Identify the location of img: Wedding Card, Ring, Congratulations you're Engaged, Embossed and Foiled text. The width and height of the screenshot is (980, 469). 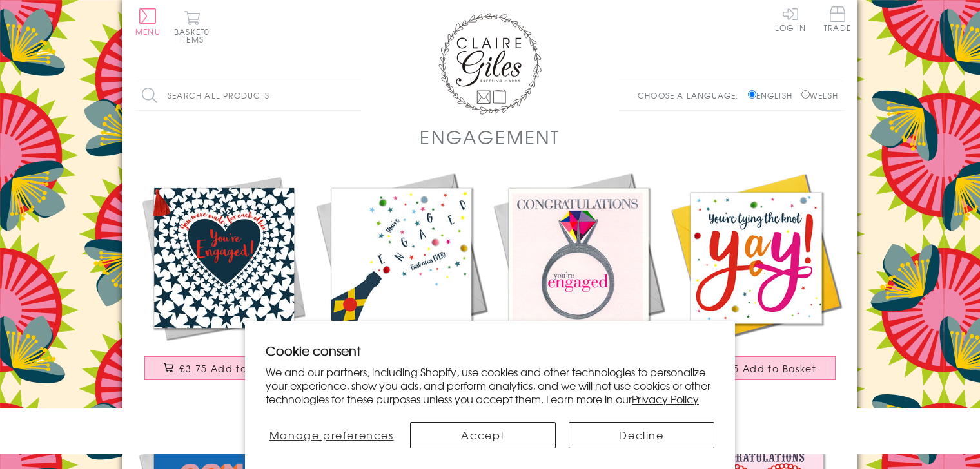
(578, 257).